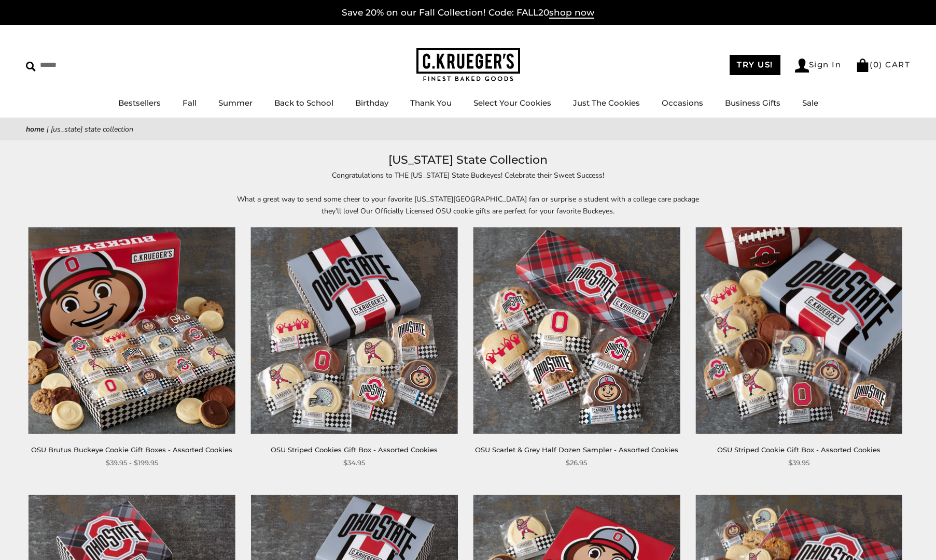 The image size is (936, 560). Describe the element at coordinates (35, 129) in the screenshot. I see `a: Home` at that location.